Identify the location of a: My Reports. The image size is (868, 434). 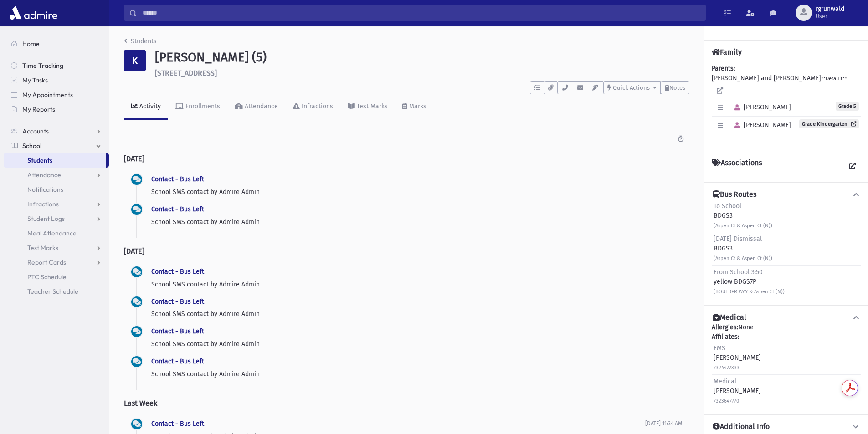
(56, 109).